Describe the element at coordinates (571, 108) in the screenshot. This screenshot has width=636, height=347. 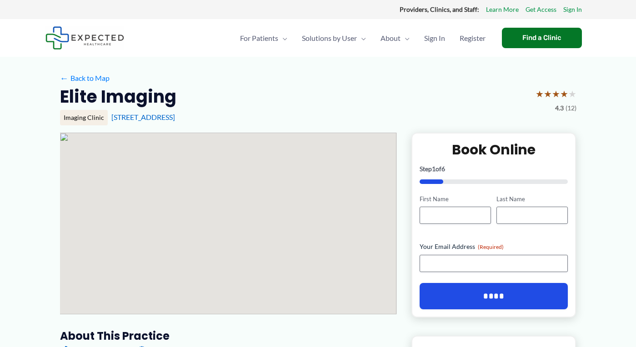
I see `span: (12)` at that location.